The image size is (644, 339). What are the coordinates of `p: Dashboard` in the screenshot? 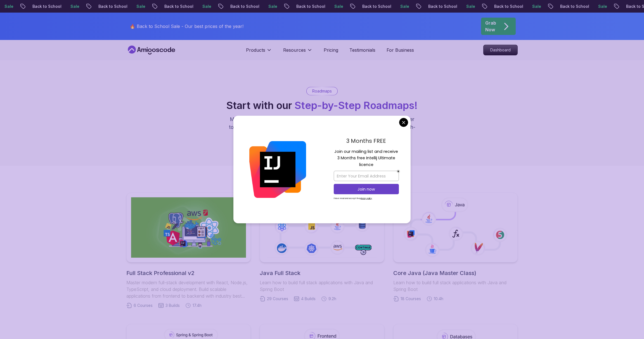 It's located at (500, 50).